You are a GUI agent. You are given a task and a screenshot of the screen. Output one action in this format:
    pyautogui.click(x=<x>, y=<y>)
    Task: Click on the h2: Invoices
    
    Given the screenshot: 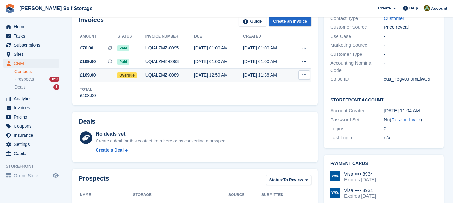 What is the action you would take?
    pyautogui.click(x=91, y=21)
    